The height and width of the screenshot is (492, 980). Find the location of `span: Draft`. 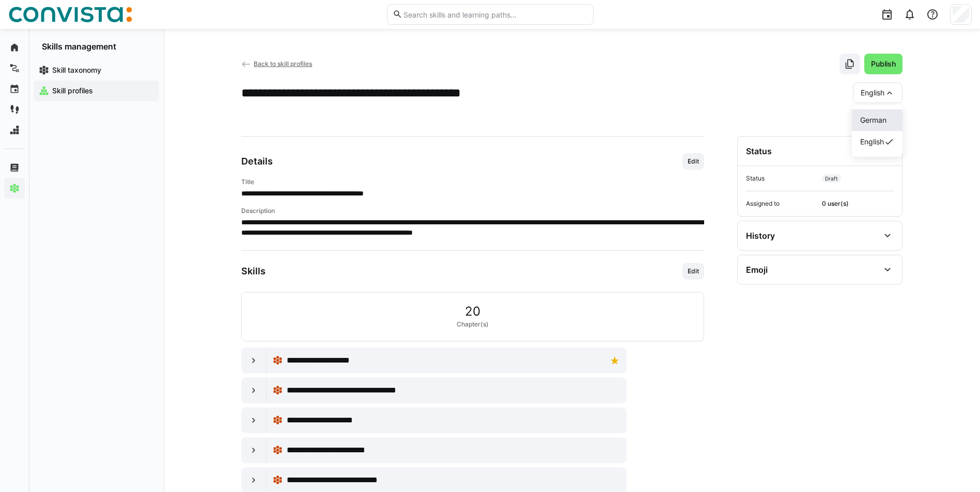

span: Draft is located at coordinates (831, 179).